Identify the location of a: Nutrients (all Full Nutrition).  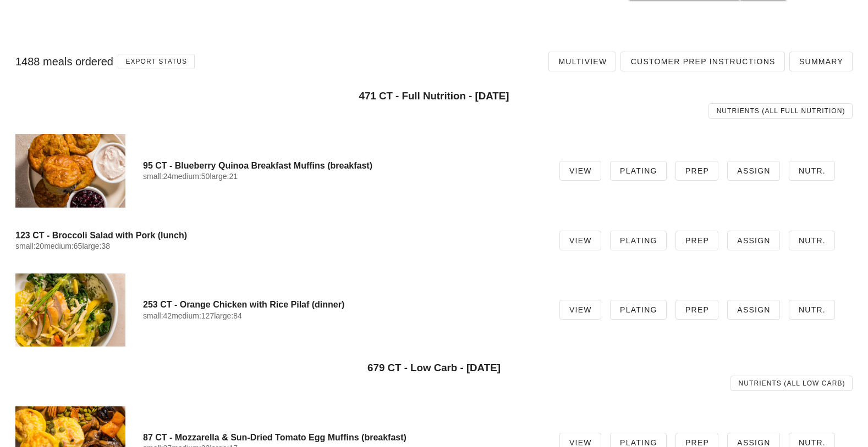
(780, 111).